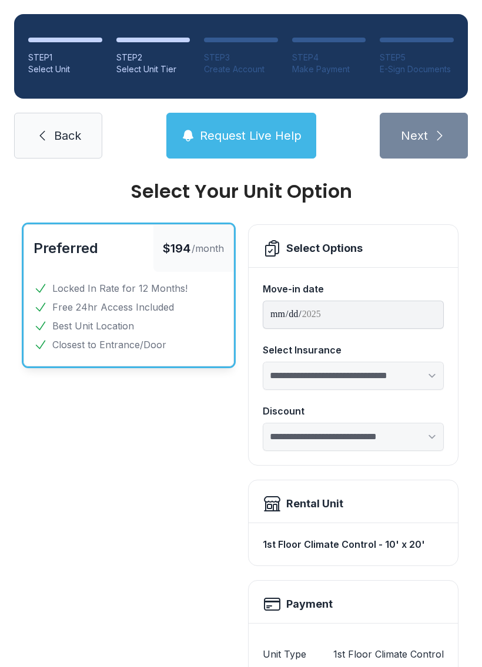  I want to click on div: Create Account, so click(241, 69).